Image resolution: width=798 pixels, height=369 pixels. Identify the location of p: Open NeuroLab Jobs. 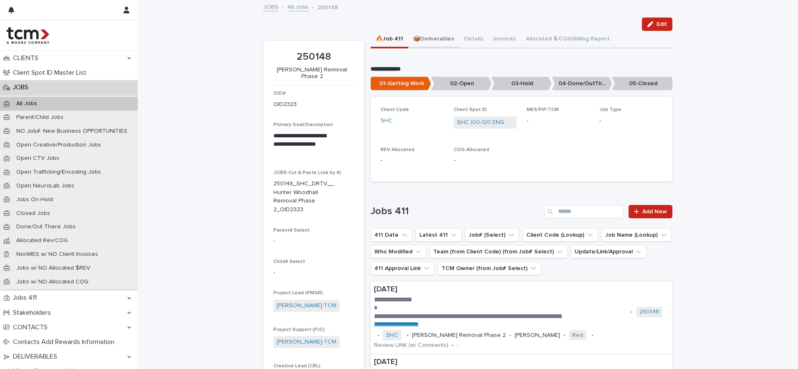
(45, 186).